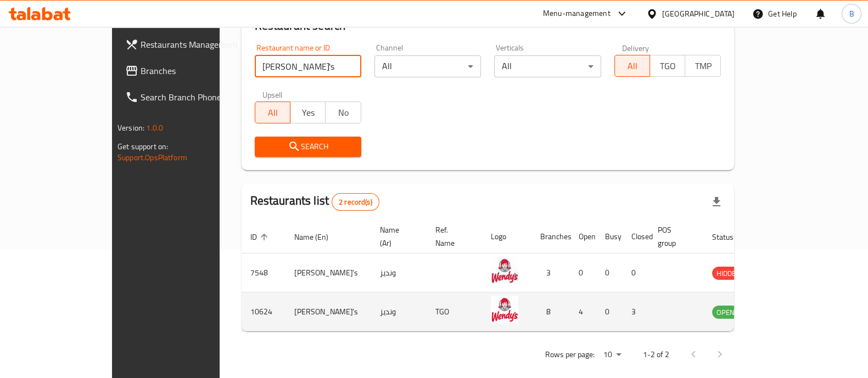  What do you see at coordinates (272, 95) in the screenshot?
I see `label: Upsell` at bounding box center [272, 95].